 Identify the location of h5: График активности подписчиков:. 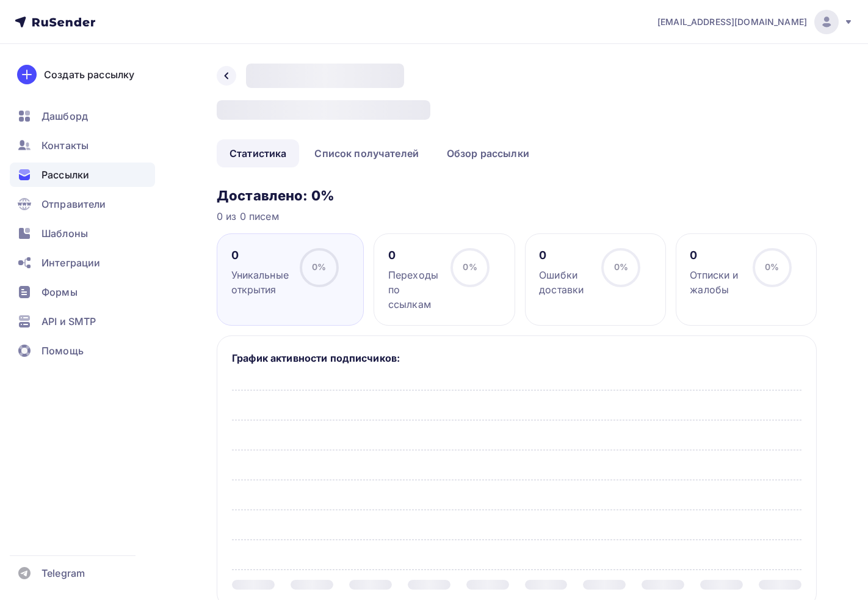
(517, 358).